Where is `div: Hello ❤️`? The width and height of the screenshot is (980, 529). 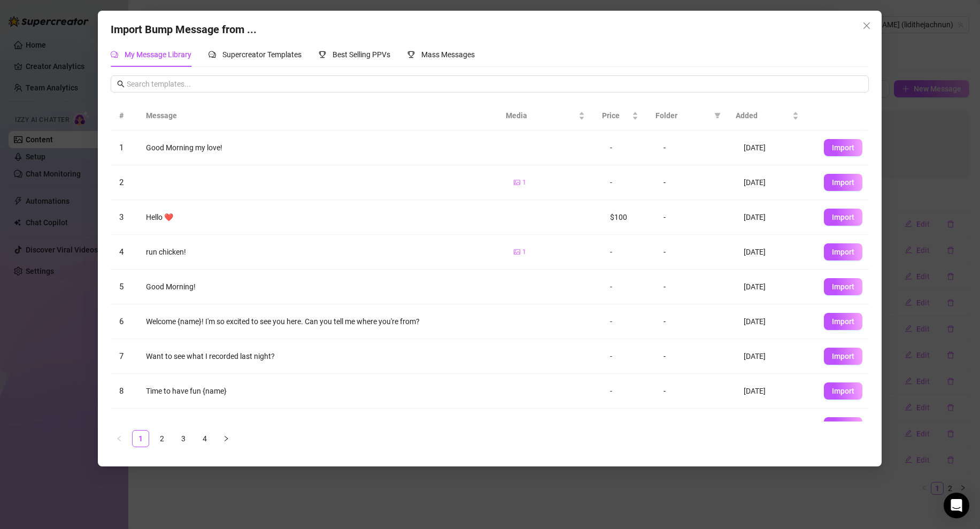
div: Hello ❤️ is located at coordinates (322, 217).